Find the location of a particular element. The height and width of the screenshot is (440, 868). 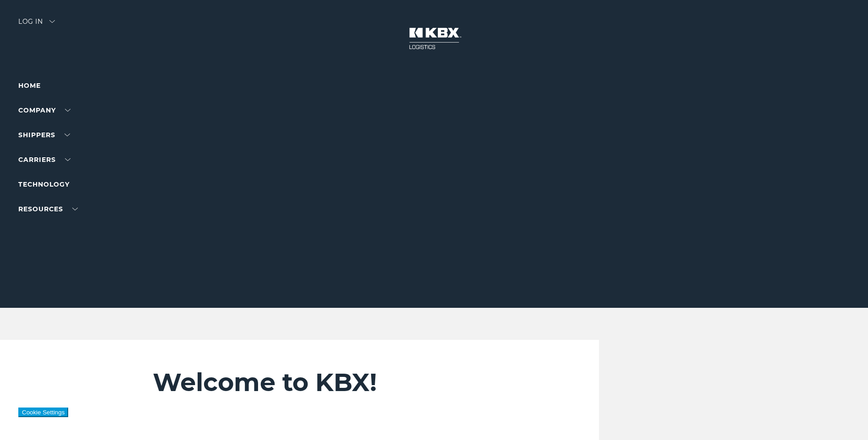

button: Cookie Settings is located at coordinates (43, 413).